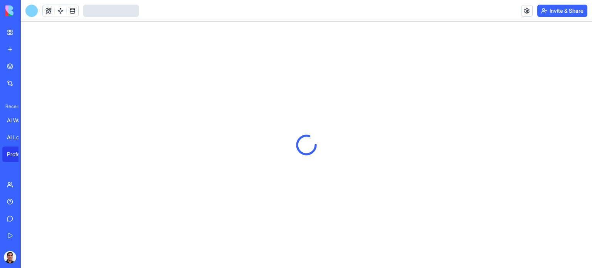  Describe the element at coordinates (10, 106) in the screenshot. I see `span: Recent` at that location.